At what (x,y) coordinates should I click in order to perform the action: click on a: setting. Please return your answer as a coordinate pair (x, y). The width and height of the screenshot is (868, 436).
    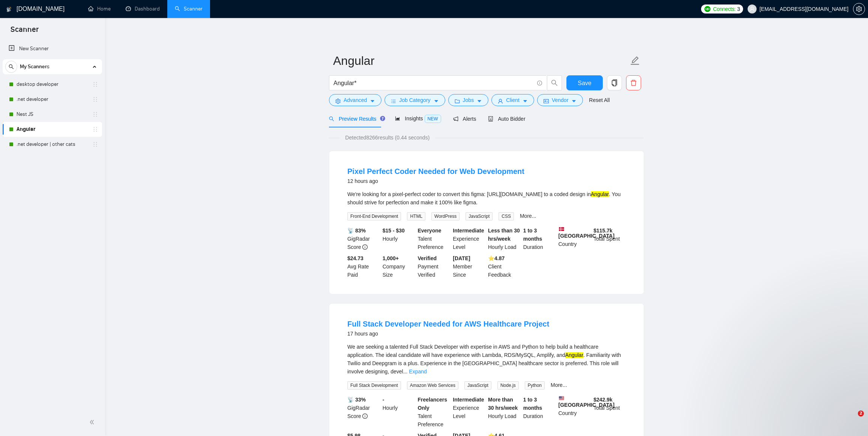
    Looking at the image, I should click on (859, 9).